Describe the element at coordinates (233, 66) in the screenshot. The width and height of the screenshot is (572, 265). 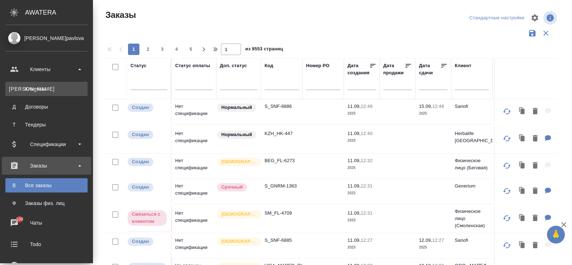
I see `div: Доп. статус` at that location.